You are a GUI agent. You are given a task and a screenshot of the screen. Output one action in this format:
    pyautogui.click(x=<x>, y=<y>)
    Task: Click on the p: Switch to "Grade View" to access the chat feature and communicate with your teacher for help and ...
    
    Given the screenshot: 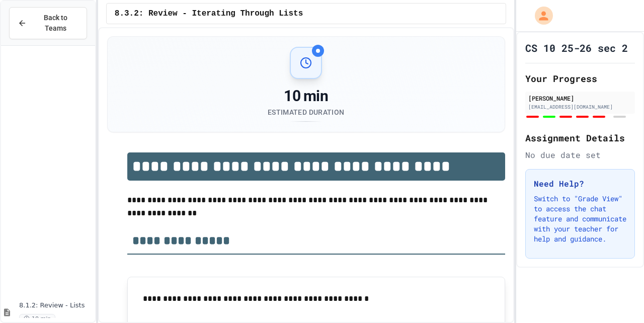 What is the action you would take?
    pyautogui.click(x=580, y=219)
    